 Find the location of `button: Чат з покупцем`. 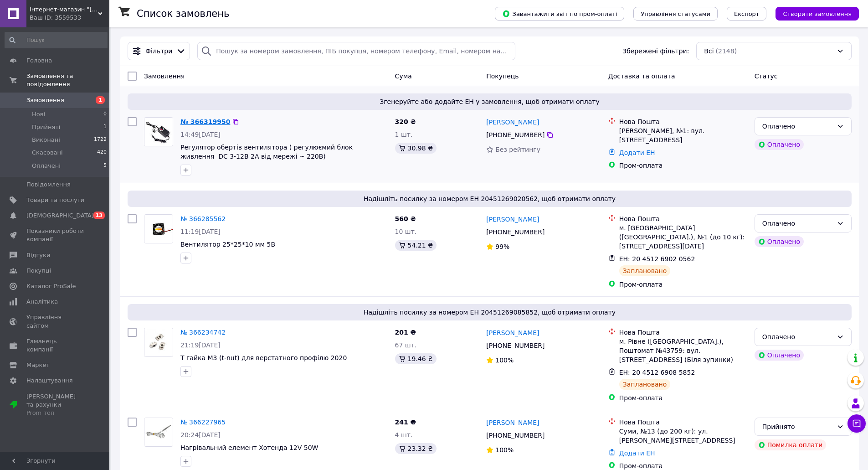

button: Чат з покупцем is located at coordinates (857, 424).